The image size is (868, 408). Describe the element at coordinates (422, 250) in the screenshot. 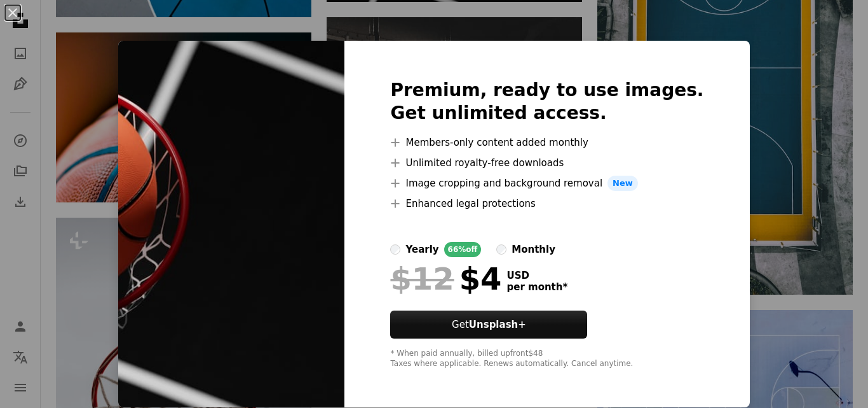

I see `div: yearly` at that location.